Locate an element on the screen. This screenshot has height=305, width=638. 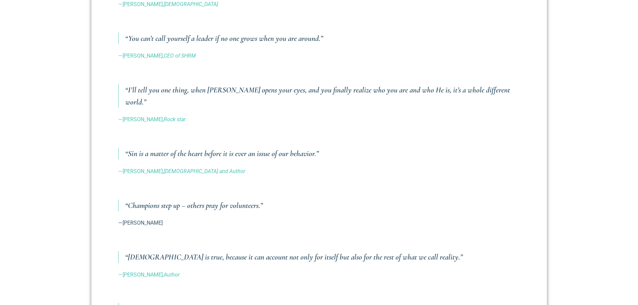
em: Rock star is located at coordinates (175, 119).